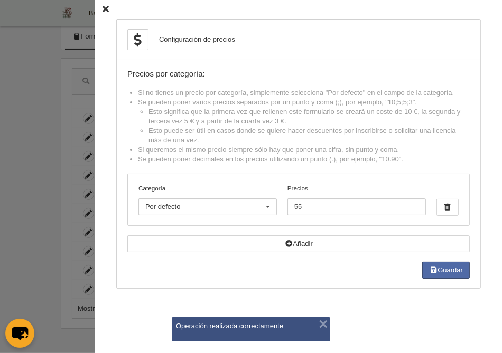 The image size is (502, 353). I want to click on i: Cerrar, so click(106, 10).